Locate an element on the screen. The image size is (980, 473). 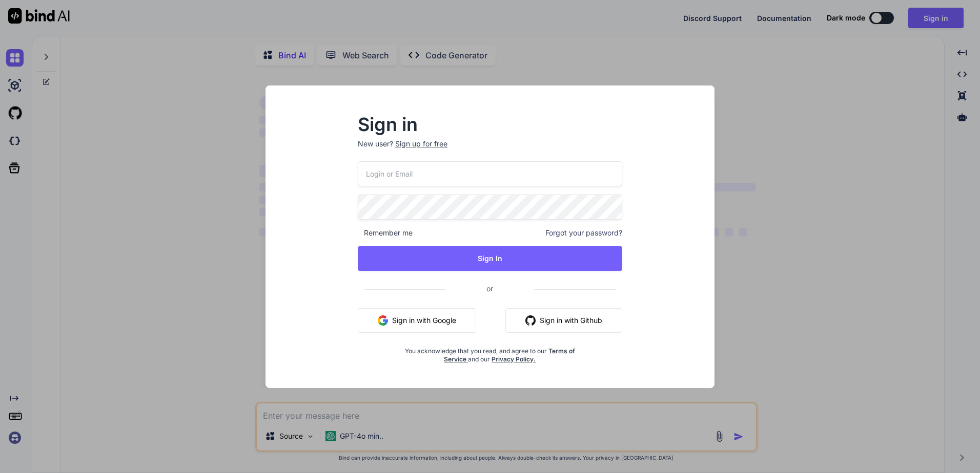
p: New user? is located at coordinates (490, 150).